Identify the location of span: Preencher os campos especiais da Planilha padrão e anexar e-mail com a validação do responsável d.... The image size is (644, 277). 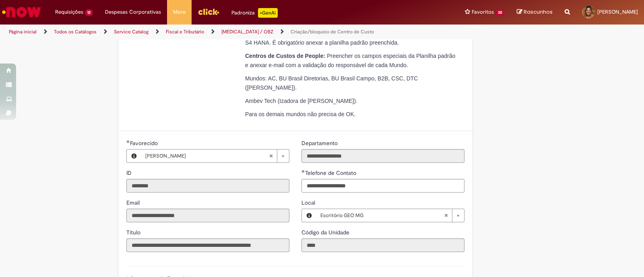
(350, 60).